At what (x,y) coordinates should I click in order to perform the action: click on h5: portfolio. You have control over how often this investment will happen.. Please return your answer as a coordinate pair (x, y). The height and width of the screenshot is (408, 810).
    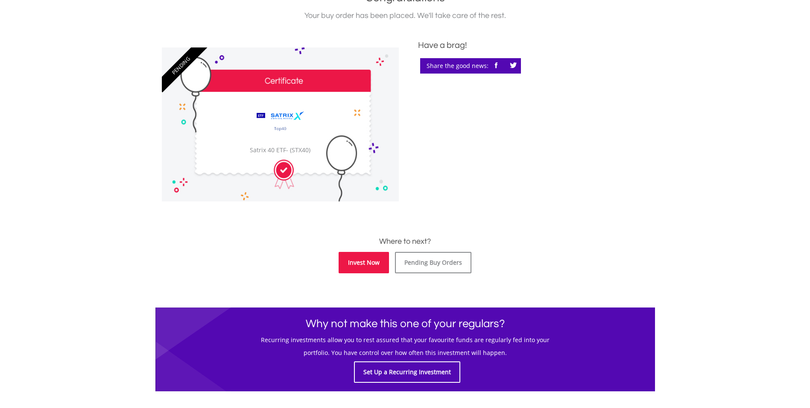
    Looking at the image, I should click on (405, 352).